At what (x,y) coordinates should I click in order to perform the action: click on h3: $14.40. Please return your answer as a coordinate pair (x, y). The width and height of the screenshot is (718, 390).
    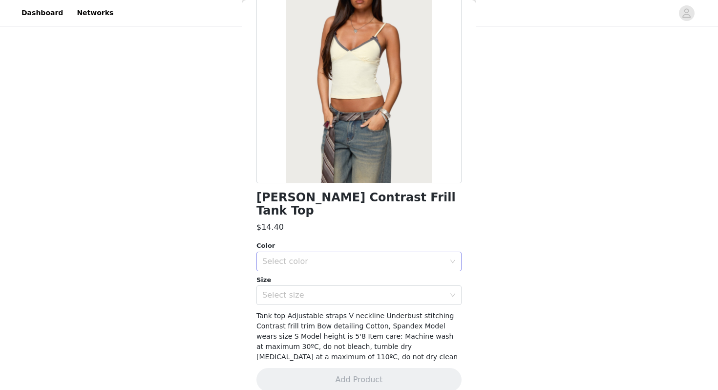
    Looking at the image, I should click on (270, 227).